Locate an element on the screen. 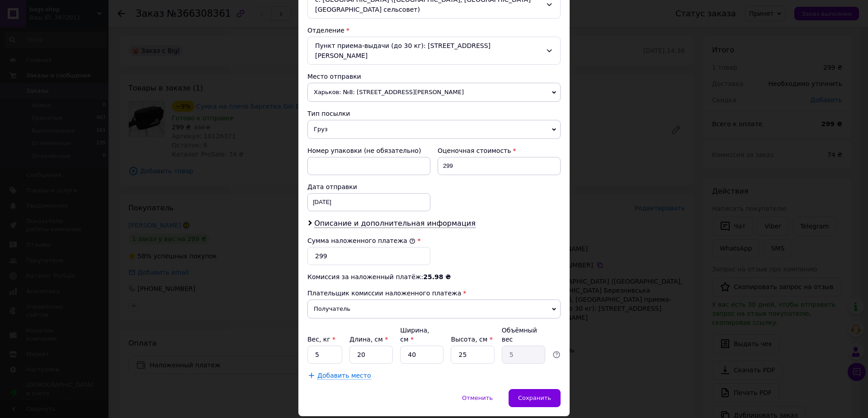 Image resolution: width=868 pixels, height=418 pixels. span: 25.98 ₴ is located at coordinates (436, 276).